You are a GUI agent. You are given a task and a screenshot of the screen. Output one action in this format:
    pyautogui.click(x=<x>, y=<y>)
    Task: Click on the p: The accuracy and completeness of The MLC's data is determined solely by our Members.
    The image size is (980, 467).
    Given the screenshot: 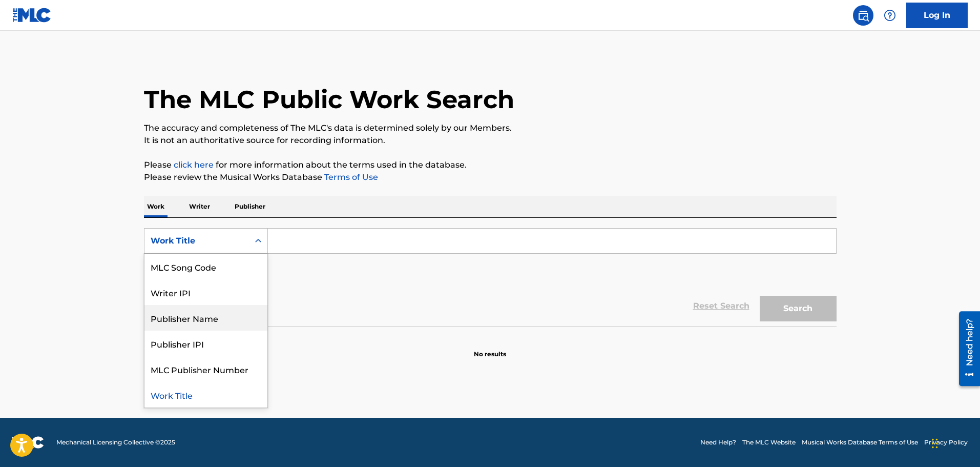 What is the action you would take?
    pyautogui.click(x=490, y=128)
    